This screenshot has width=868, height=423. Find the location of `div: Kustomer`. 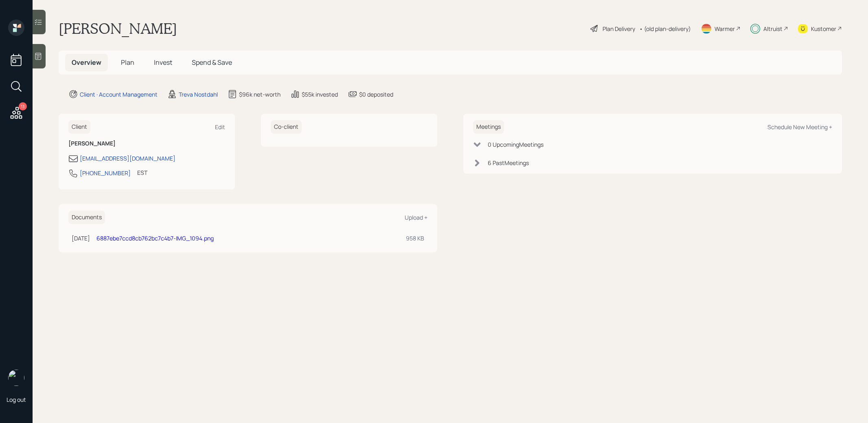

div: Kustomer is located at coordinates (824, 29).